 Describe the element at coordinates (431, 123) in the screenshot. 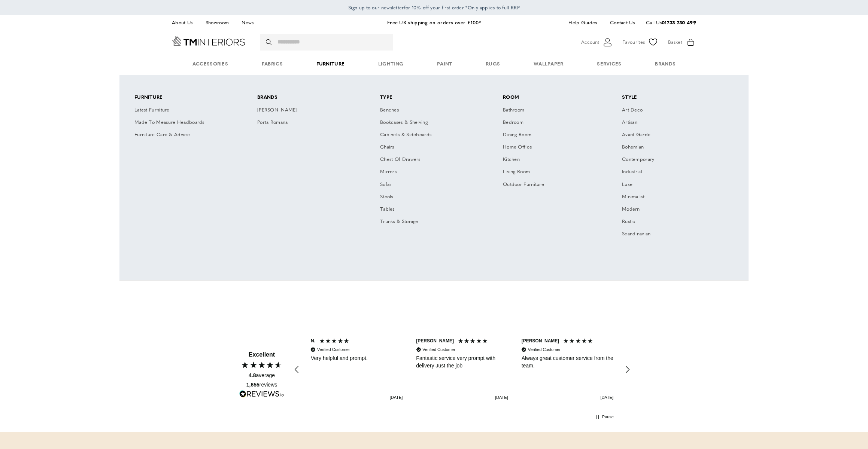

I see `a: Bookcases & Shelving` at that location.